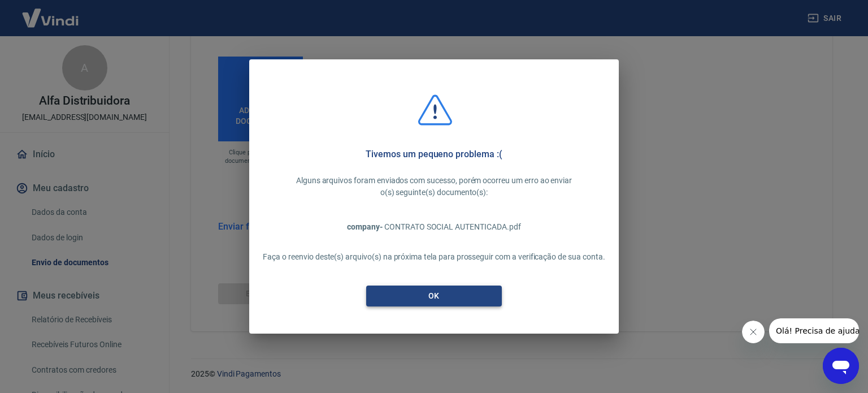  What do you see at coordinates (434, 227) in the screenshot?
I see `p: CONTRATO SOCIAL AUTENTICADA.pdf` at bounding box center [434, 227].